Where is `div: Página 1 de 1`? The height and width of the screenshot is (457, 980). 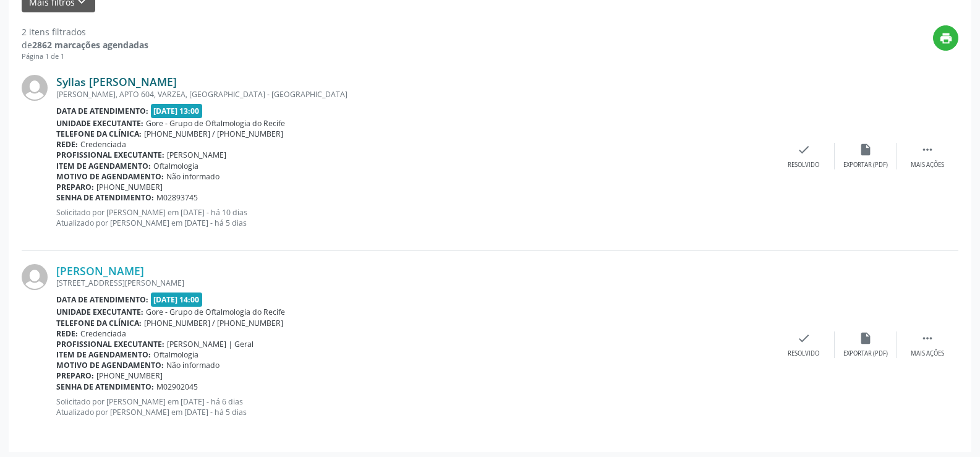 div: Página 1 de 1 is located at coordinates (84, 57).